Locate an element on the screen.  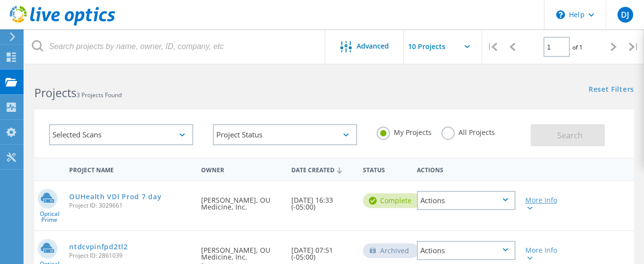
div: Status is located at coordinates (385, 169).